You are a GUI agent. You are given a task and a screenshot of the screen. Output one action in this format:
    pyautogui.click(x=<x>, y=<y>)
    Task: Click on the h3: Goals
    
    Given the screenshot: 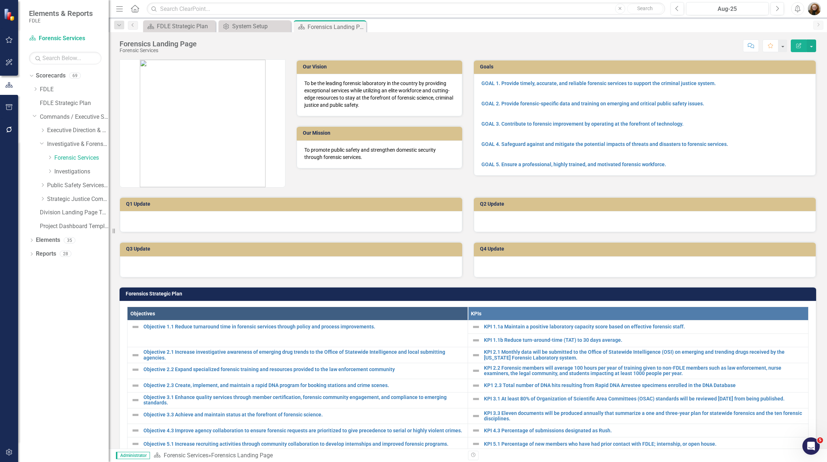 What is the action you would take?
    pyautogui.click(x=646, y=67)
    